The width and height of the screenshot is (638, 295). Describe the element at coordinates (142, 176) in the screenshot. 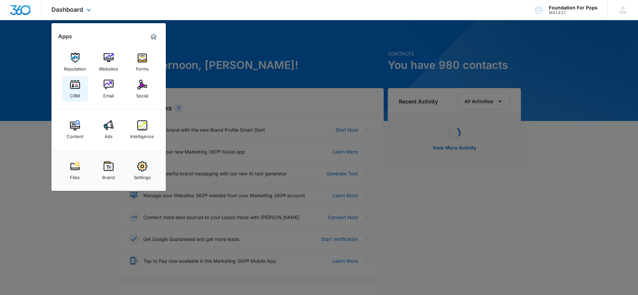

I see `div: Settings` at that location.